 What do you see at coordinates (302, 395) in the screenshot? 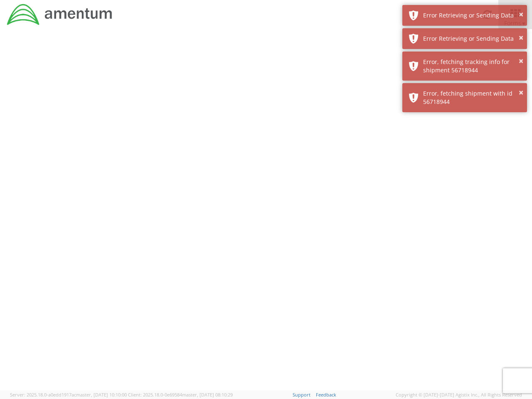
I see `a: Support` at bounding box center [302, 395].